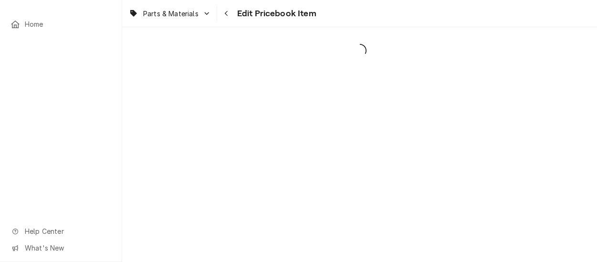  What do you see at coordinates (61, 231) in the screenshot?
I see `a: Go to Help Center` at bounding box center [61, 231].